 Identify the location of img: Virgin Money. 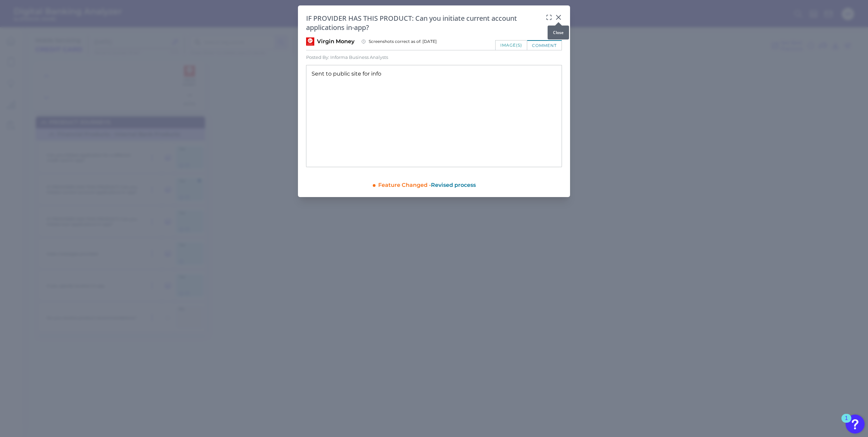
(310, 42).